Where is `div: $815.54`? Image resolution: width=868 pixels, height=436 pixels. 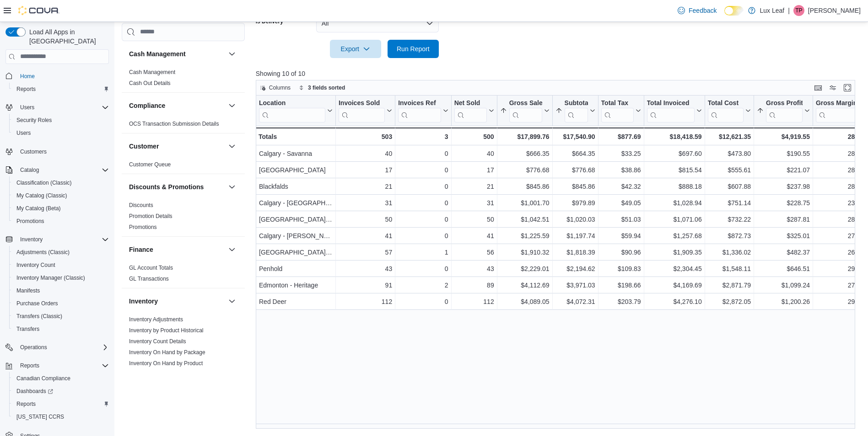 div: $815.54 is located at coordinates (674, 170).